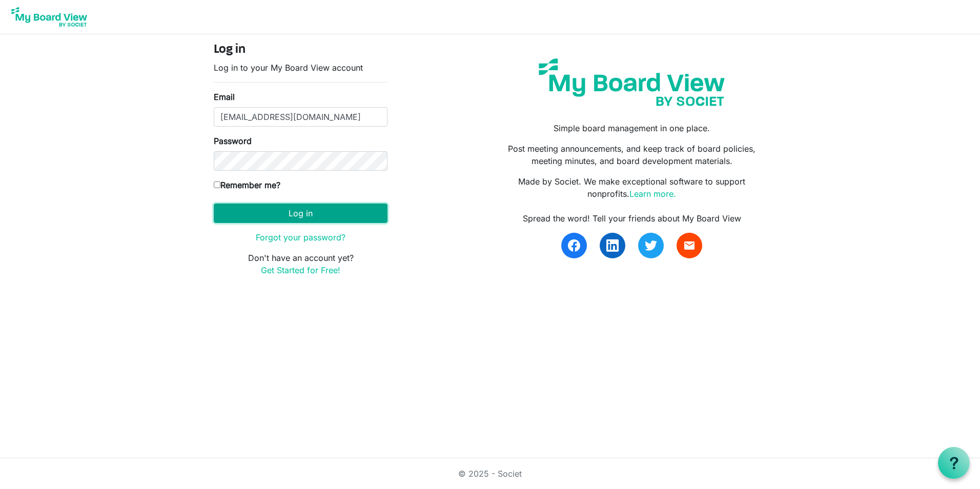 This screenshot has width=980, height=489. Describe the element at coordinates (217, 185) in the screenshot. I see `input: Remember me?` at that location.